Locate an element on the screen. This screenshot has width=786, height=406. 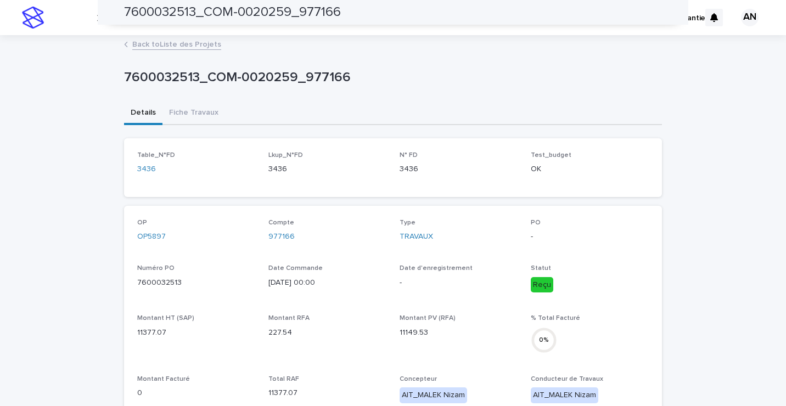
p: 0 is located at coordinates (196, 393).